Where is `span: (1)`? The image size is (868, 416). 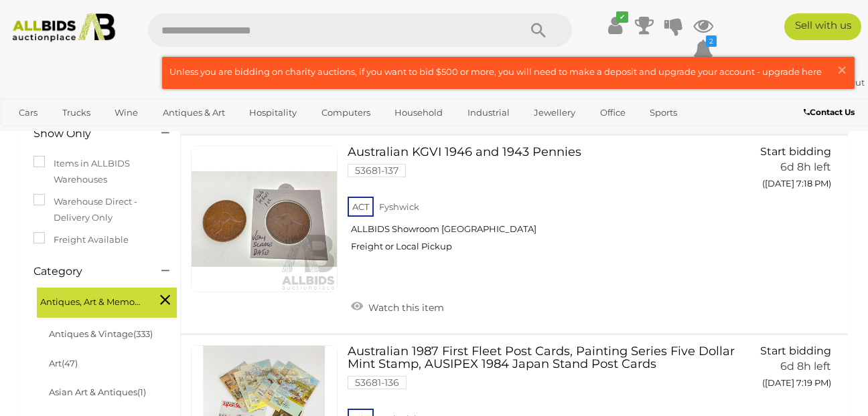 span: (1) is located at coordinates (141, 392).